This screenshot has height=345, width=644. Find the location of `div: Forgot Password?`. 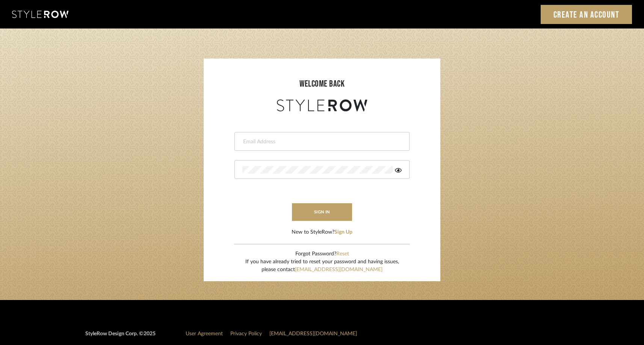

div: Forgot Password? is located at coordinates (322, 254).